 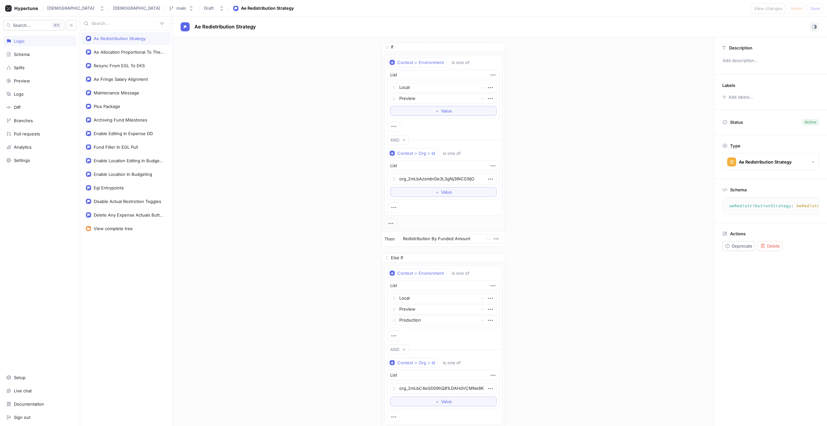 I want to click on div: Enable Editing In Expense DD, so click(x=123, y=133).